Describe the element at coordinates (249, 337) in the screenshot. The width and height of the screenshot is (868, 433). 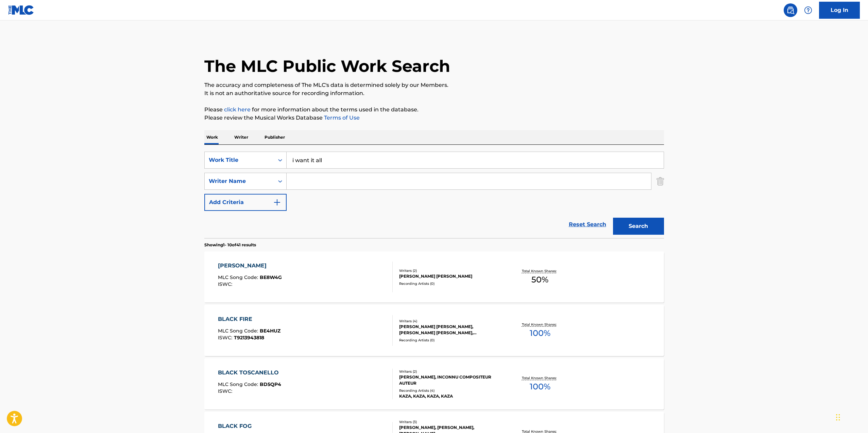
I see `span: T9213943818` at that location.